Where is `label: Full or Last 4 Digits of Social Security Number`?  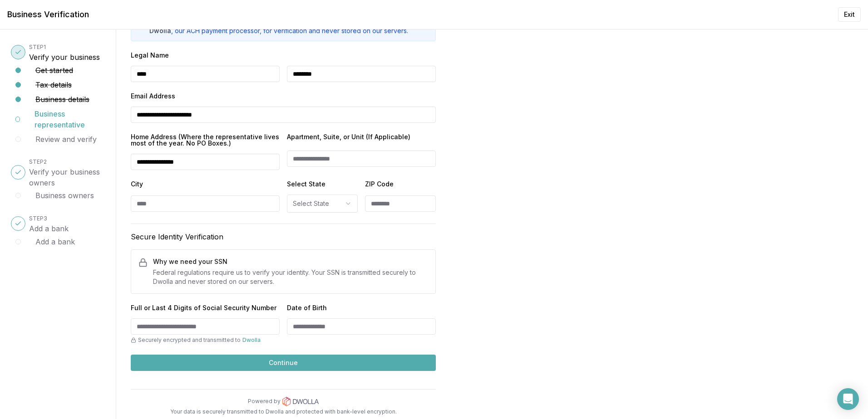 label: Full or Last 4 Digits of Social Security Number is located at coordinates (205, 308).